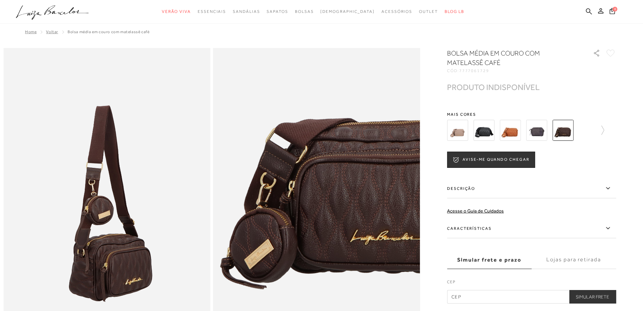 The image size is (643, 311). Describe the element at coordinates (212, 11) in the screenshot. I see `span: Essenciais` at that location.